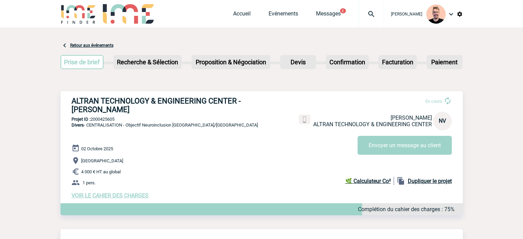 Image resolution: width=523 pixels, height=239 pixels. What do you see at coordinates (401, 181) in the screenshot?
I see `img: file_copy-black-24dp.png` at bounding box center [401, 181].